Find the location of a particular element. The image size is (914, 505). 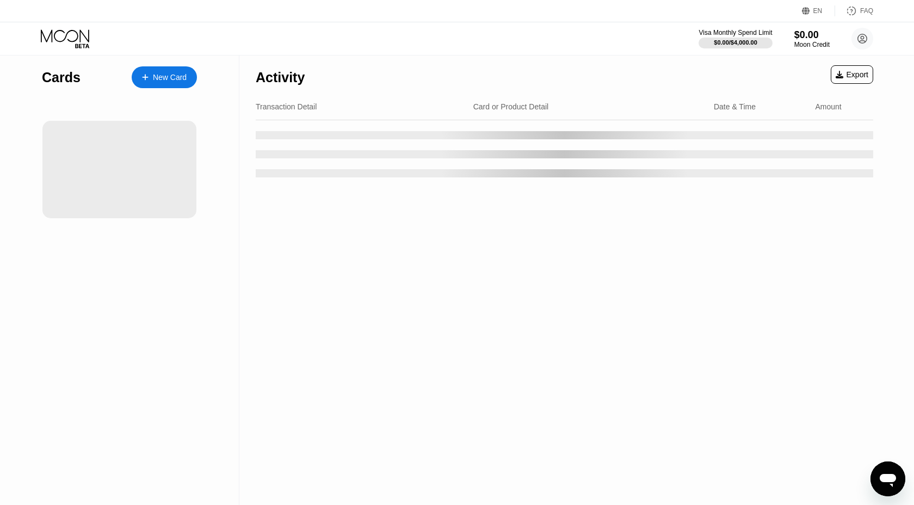

div: Export is located at coordinates (852, 75).